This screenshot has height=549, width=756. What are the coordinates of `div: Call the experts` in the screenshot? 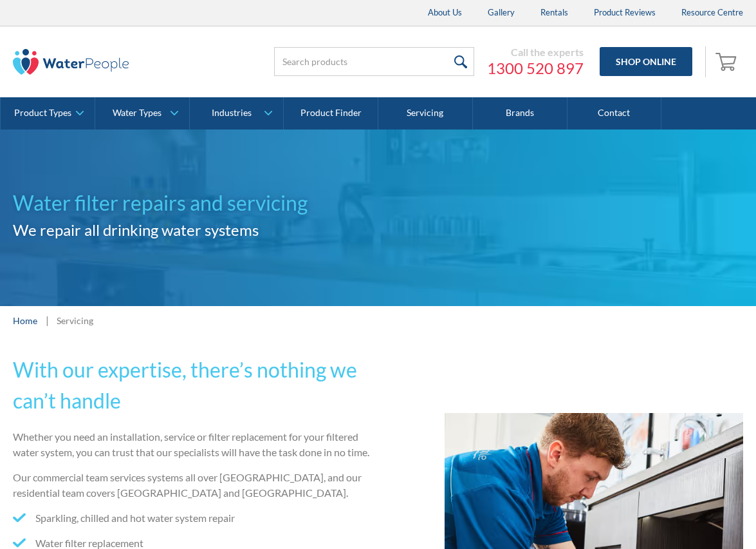 It's located at (535, 52).